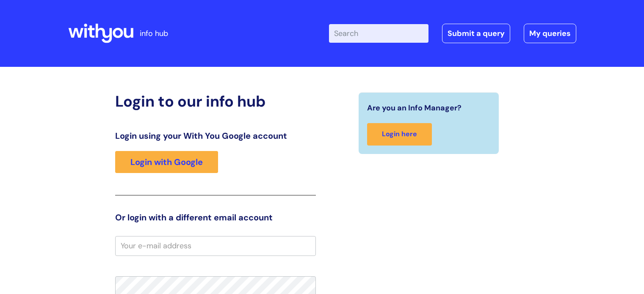  Describe the element at coordinates (550, 33) in the screenshot. I see `a: My queries` at that location.